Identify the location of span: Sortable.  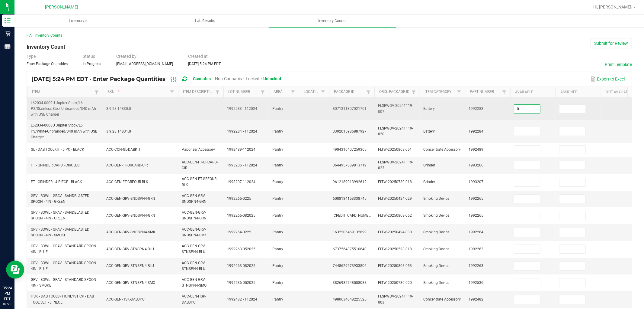
(119, 92).